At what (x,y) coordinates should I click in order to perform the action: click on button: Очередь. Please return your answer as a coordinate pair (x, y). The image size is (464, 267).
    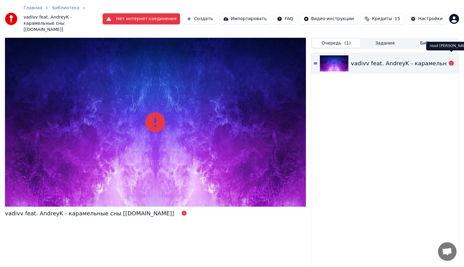
    Looking at the image, I should click on (336, 43).